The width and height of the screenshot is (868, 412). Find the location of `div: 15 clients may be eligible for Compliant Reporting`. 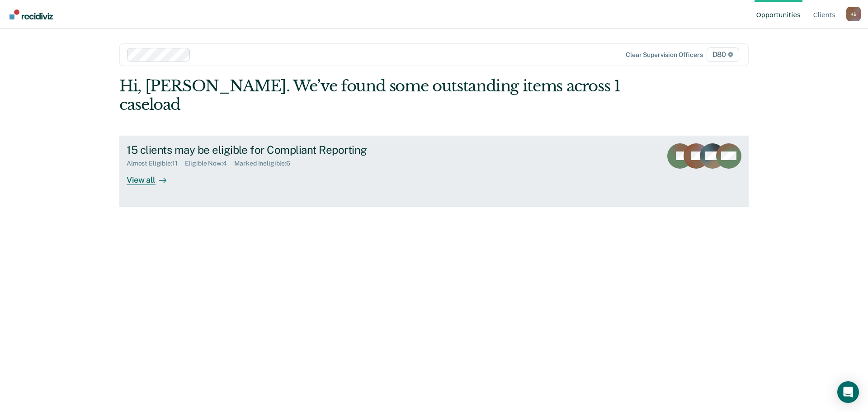

div: 15 clients may be eligible for Compliant Reporting is located at coordinates (285, 150).